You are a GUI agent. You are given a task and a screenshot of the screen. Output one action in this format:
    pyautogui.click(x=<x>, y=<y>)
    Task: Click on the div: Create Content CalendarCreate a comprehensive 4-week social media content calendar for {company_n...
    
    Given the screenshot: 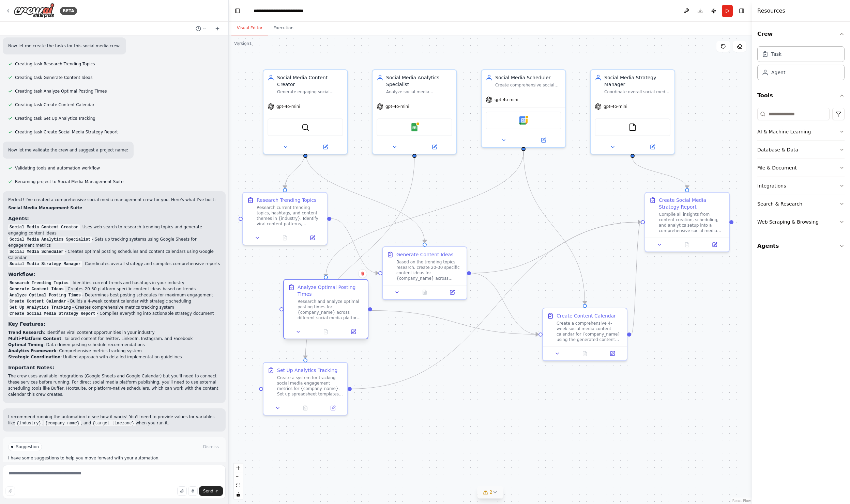 What is the action you would take?
    pyautogui.click(x=585, y=334)
    